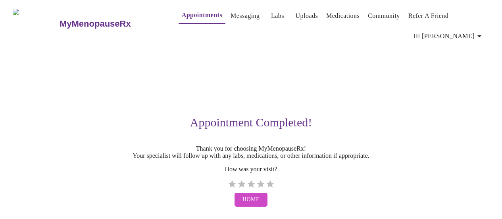 This screenshot has width=502, height=219. What do you see at coordinates (202, 15) in the screenshot?
I see `a: Appointments` at bounding box center [202, 15].